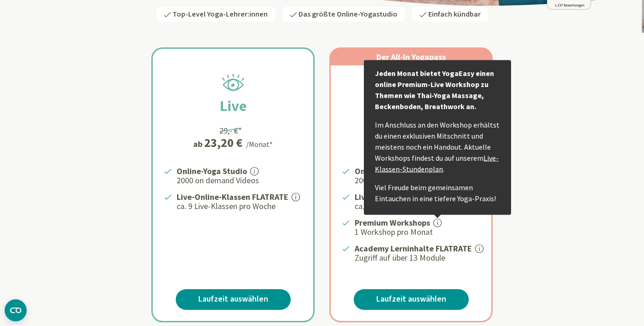 The width and height of the screenshot is (644, 326). Describe the element at coordinates (224, 143) in the screenshot. I see `div: 23,20 €` at that location.